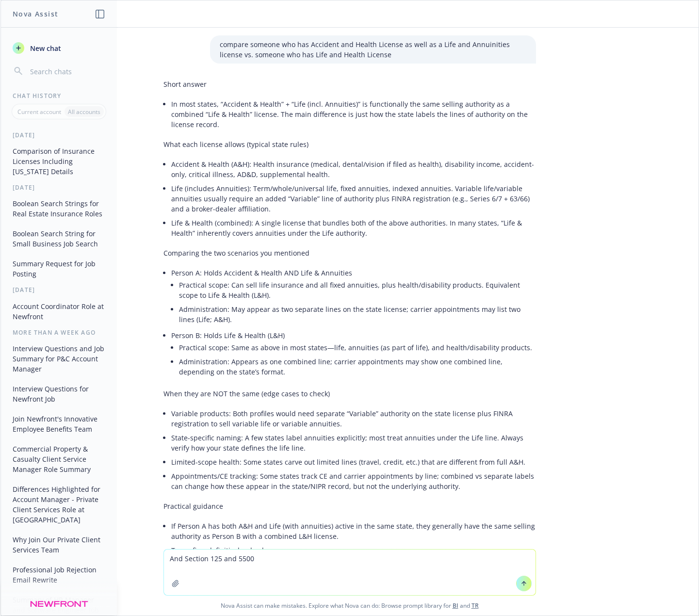 The width and height of the screenshot is (699, 616). I want to click on li: To confirm definitively, check:, so click(353, 571).